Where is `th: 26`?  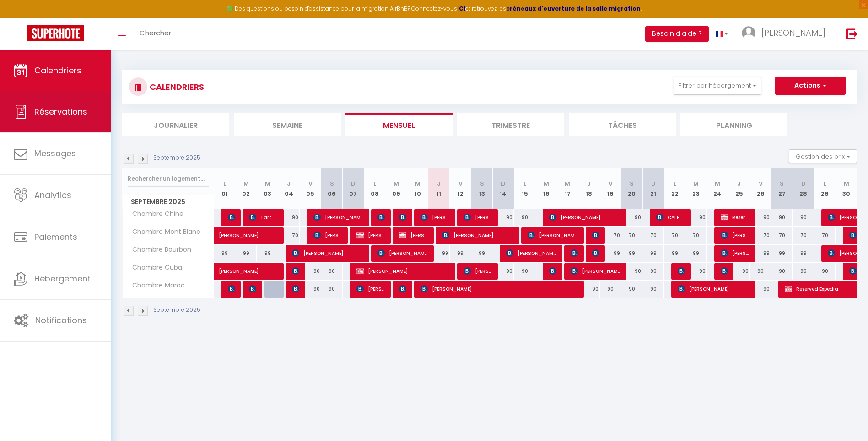
th: 26 is located at coordinates (761, 189).